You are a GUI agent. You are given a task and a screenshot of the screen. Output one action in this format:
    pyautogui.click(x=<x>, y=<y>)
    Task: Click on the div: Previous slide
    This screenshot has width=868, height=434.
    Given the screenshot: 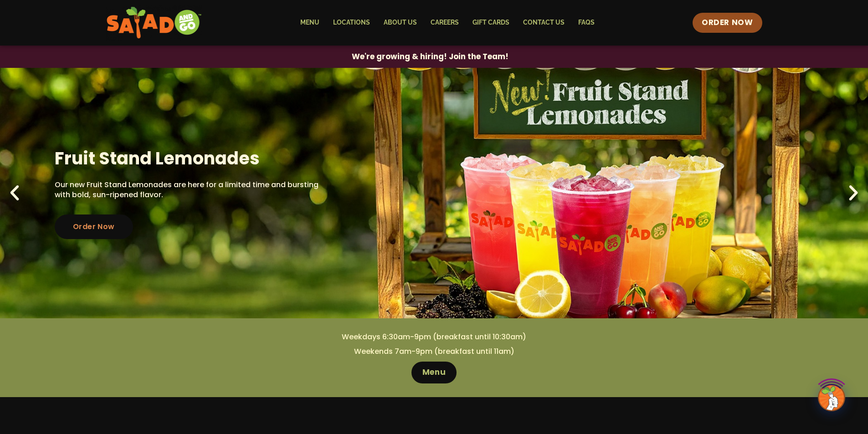 What is the action you would take?
    pyautogui.click(x=15, y=193)
    